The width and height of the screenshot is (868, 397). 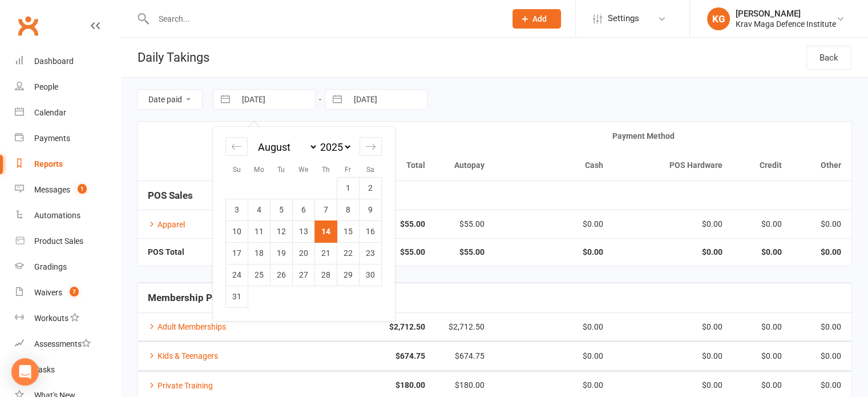 What do you see at coordinates (304, 209) in the screenshot?
I see `td: Wednesday, August 6, 2025` at bounding box center [304, 209].